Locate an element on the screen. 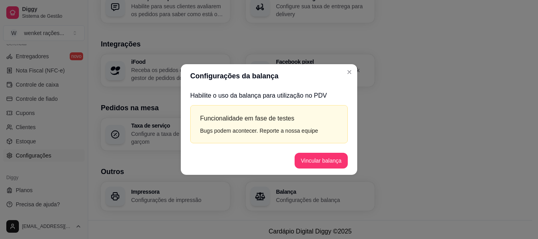  button: Close is located at coordinates (349, 72).